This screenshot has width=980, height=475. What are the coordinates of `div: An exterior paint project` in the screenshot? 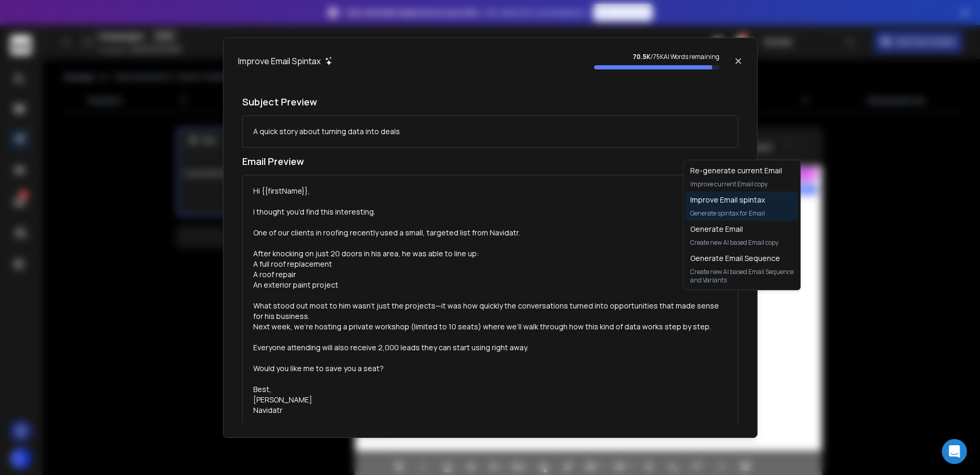 It's located at (490, 285).